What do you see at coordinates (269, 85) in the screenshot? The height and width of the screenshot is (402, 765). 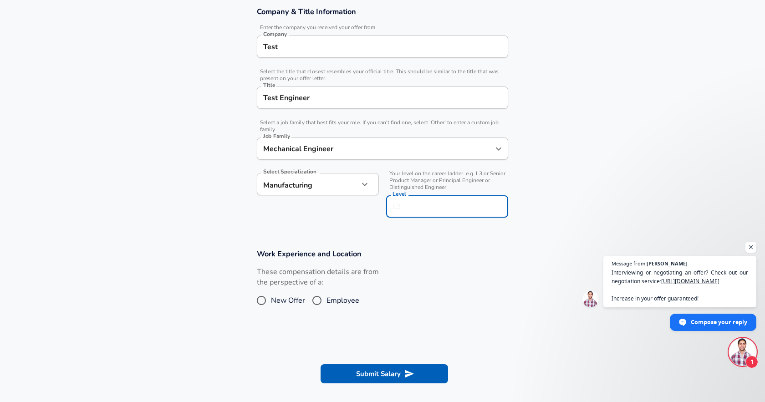 I see `label: Title` at bounding box center [269, 85].